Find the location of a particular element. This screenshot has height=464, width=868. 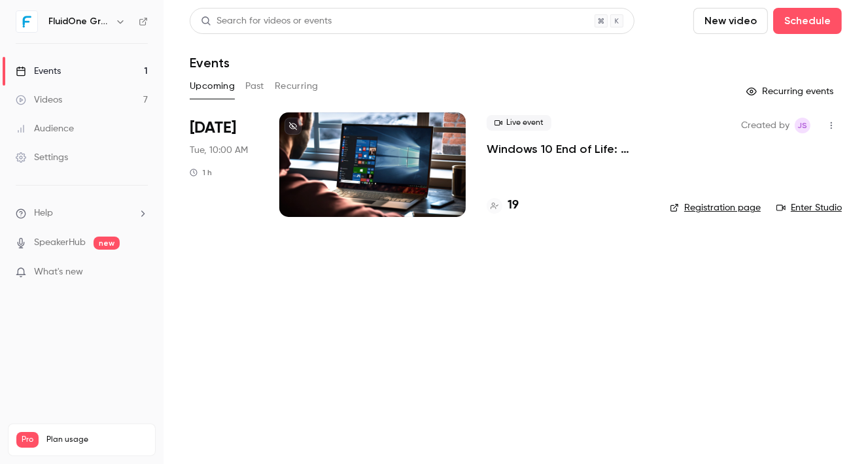

span: JS is located at coordinates (802, 125).